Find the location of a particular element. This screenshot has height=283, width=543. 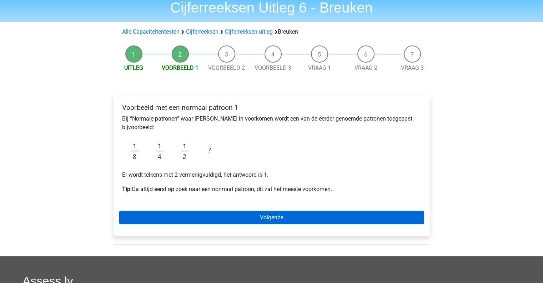

a: Voorbeeld 2 is located at coordinates (226, 68).